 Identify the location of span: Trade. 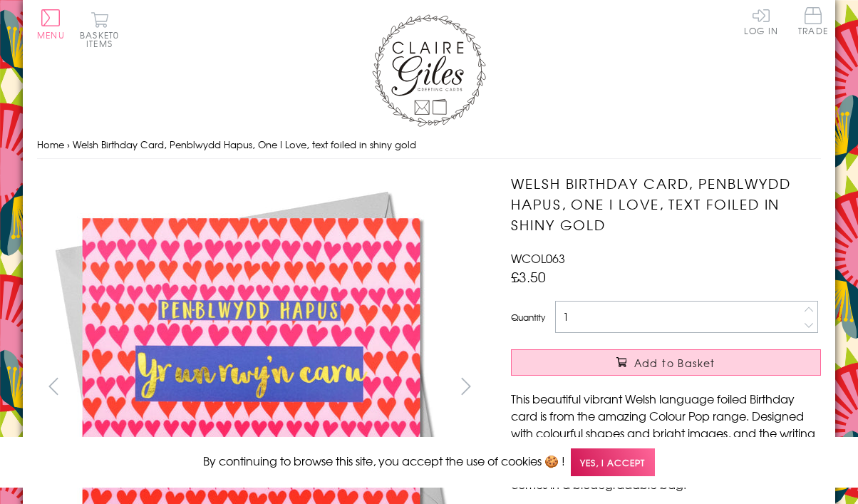
(813, 20).